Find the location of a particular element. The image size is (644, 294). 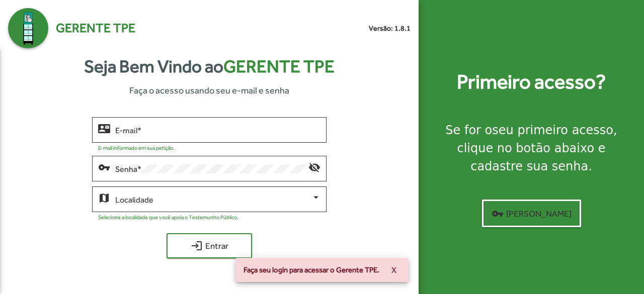

button: Entrar is located at coordinates (209, 246).